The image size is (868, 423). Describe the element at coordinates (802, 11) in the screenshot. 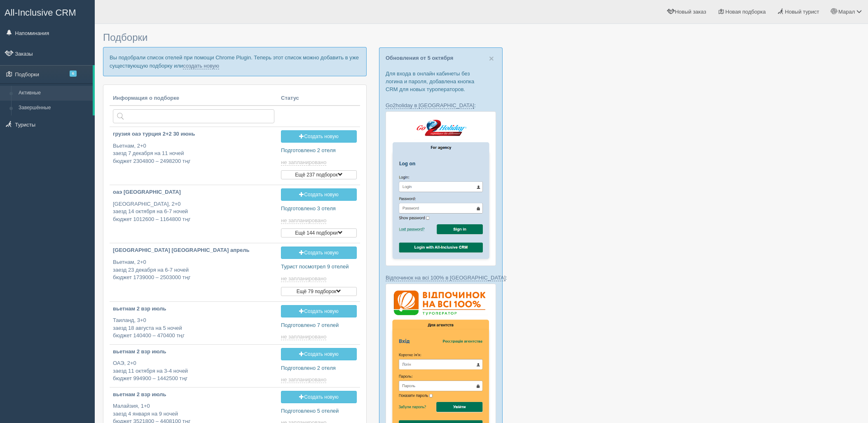

I see `span: Новый турист` at that location.